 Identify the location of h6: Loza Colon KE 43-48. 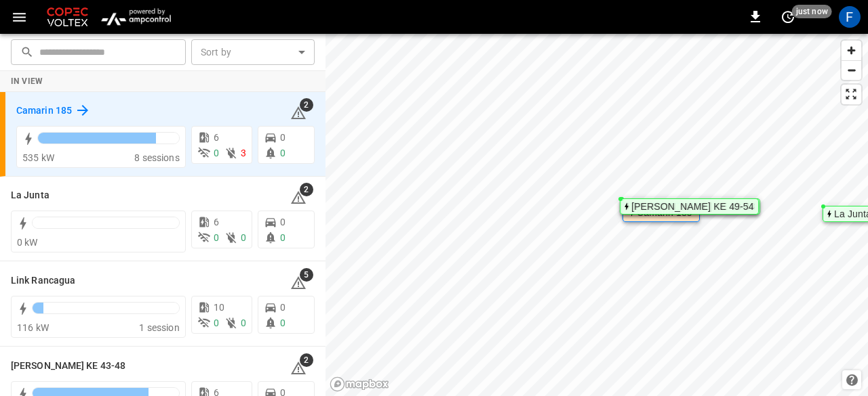
(68, 366).